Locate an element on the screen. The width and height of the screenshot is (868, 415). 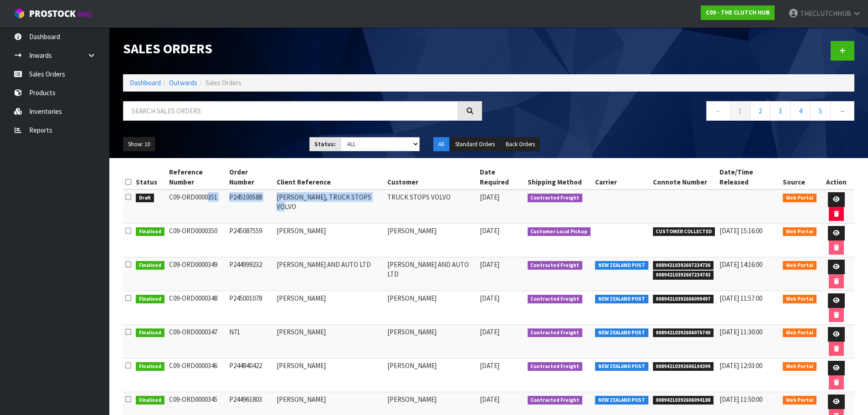
td: P244999232 is located at coordinates (250, 274).